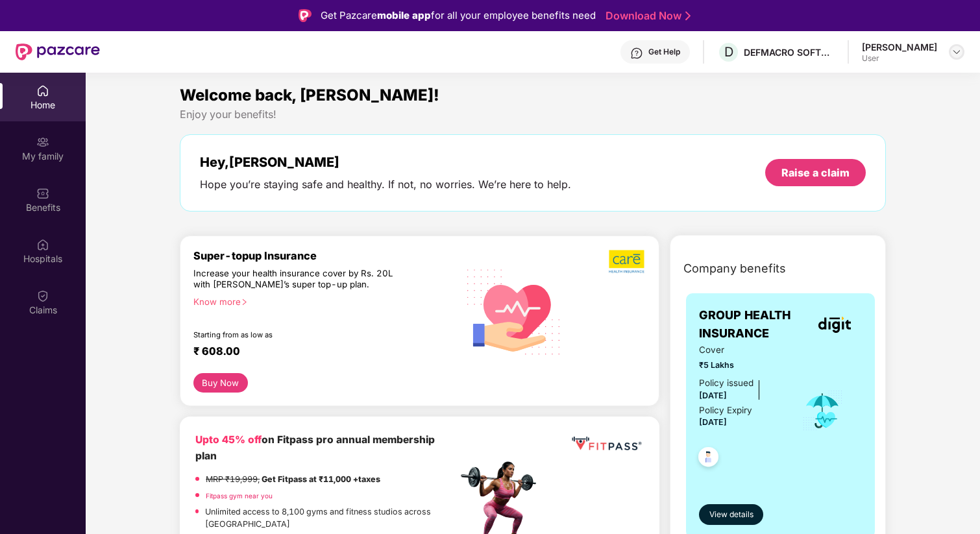 Image resolution: width=980 pixels, height=534 pixels. Describe the element at coordinates (43, 142) in the screenshot. I see `img: svg+xml;base64,PHN2ZyB3aWR0aD0iMjAiIGhlaWdodD0iMjAiIHZpZXdCb3g9IjAgMCAyMCAyMCIgZmlsbD0ibm9uZSIgeG...` at that location.